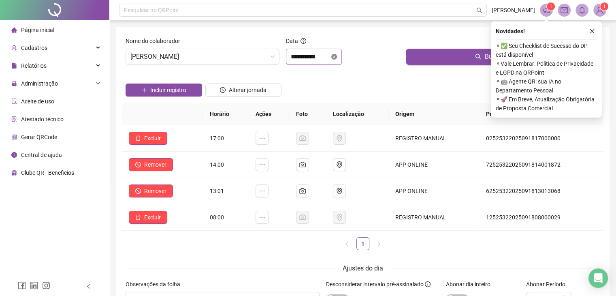  I want to click on span: Relatórios, so click(34, 66).